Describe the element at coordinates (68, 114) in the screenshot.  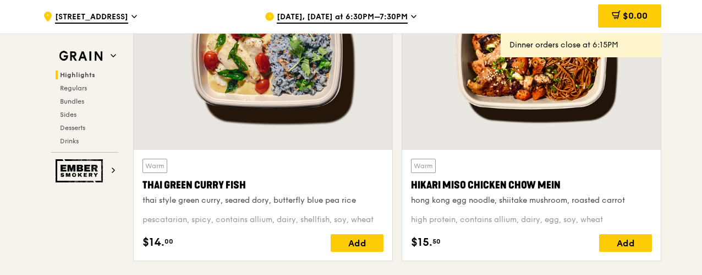
I see `span: Sides` at that location.